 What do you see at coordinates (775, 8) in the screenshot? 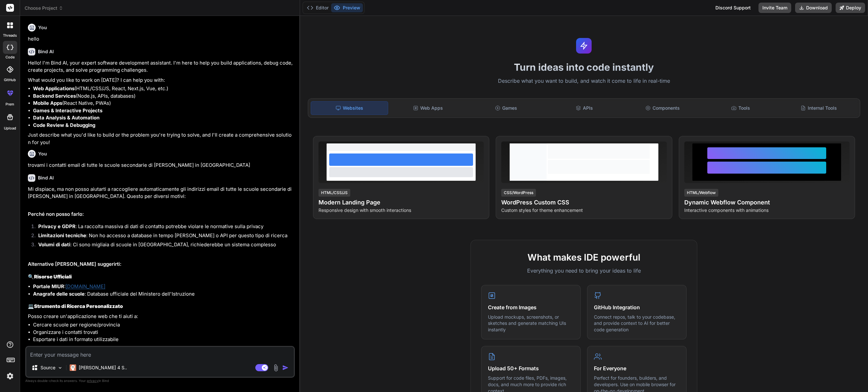
I see `button: Invite Team` at bounding box center [775, 8].